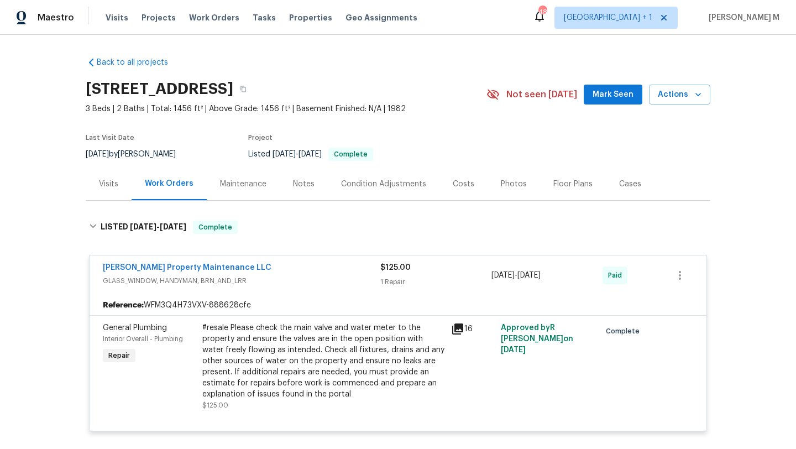  What do you see at coordinates (143, 339) in the screenshot?
I see `span: Interior Overall - Plumbing` at bounding box center [143, 339].